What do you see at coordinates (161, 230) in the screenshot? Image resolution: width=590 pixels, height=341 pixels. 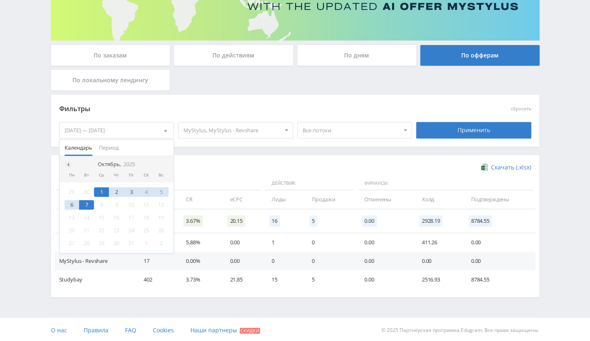 I see `div: 26` at bounding box center [161, 230].